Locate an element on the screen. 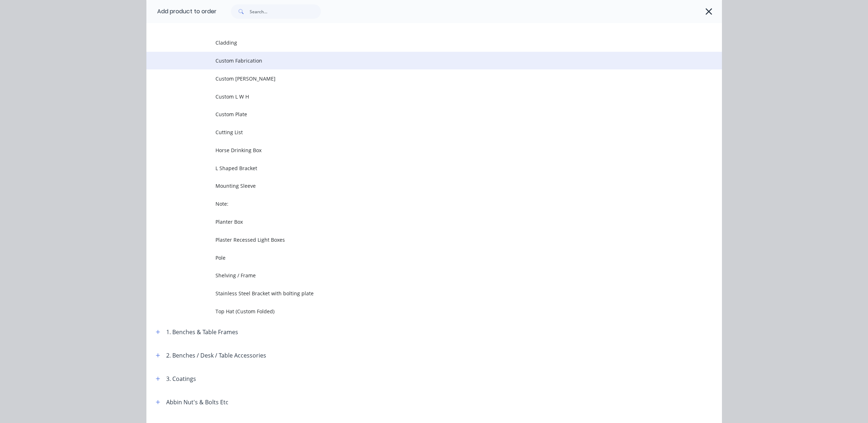 The width and height of the screenshot is (868, 423). div: 3. Coatings is located at coordinates (181, 378).